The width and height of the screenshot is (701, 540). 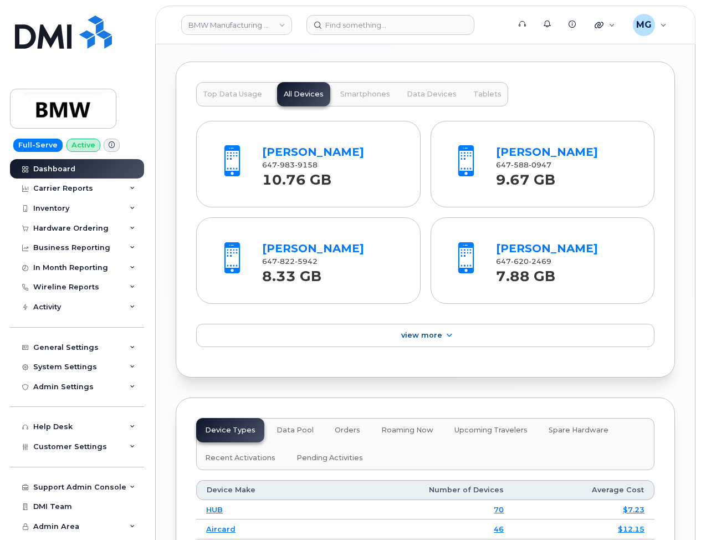 I want to click on strong: 10.76 GB, so click(x=296, y=176).